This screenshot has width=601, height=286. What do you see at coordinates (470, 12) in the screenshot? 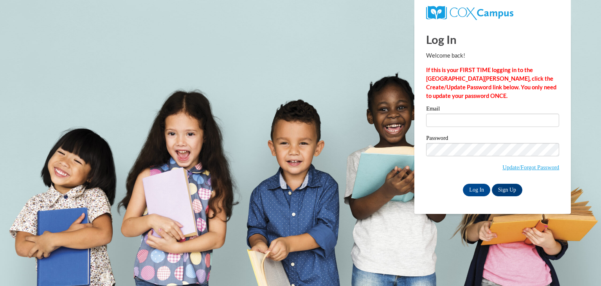
I see `a: COX Campus` at bounding box center [470, 12].